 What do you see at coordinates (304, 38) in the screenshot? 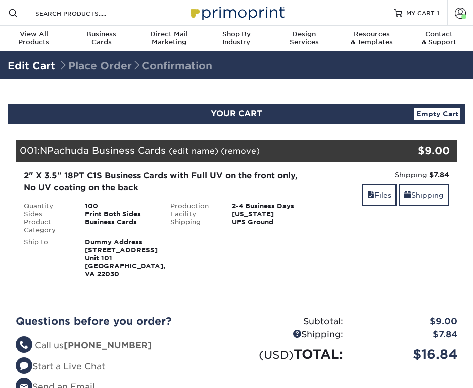
I see `div: Services` at bounding box center [304, 38].